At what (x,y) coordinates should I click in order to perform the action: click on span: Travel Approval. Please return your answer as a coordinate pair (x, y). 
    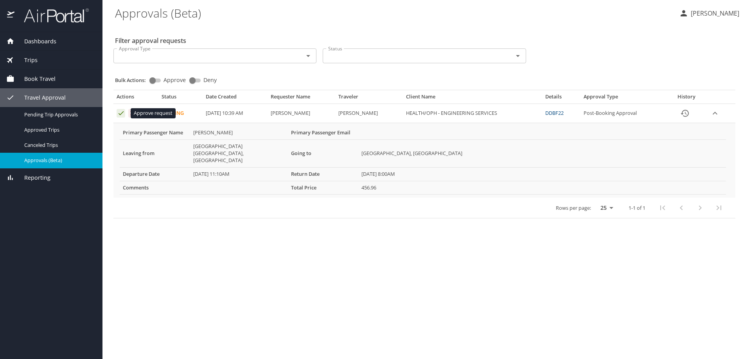
    Looking at the image, I should click on (40, 98).